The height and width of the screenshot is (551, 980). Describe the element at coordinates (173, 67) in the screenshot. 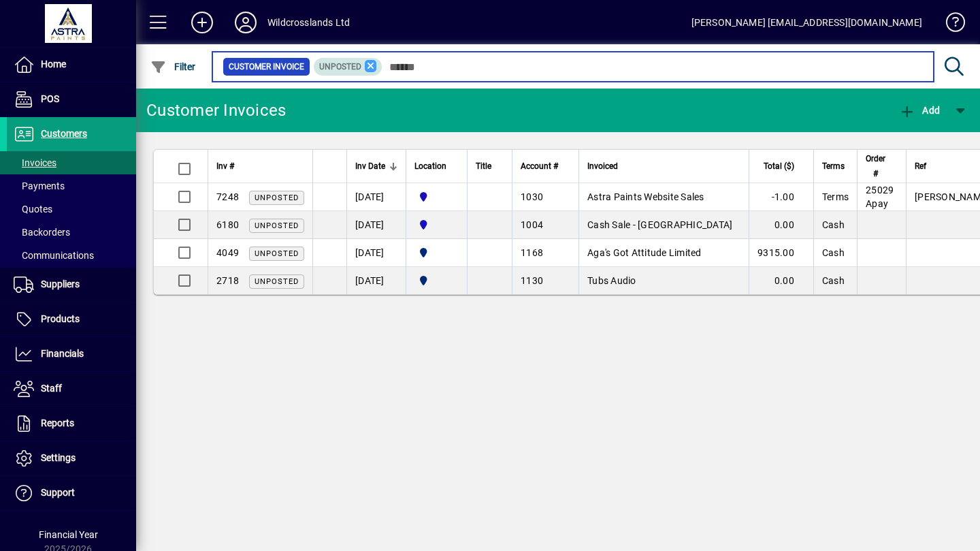

I see `button: Filter` at that location.